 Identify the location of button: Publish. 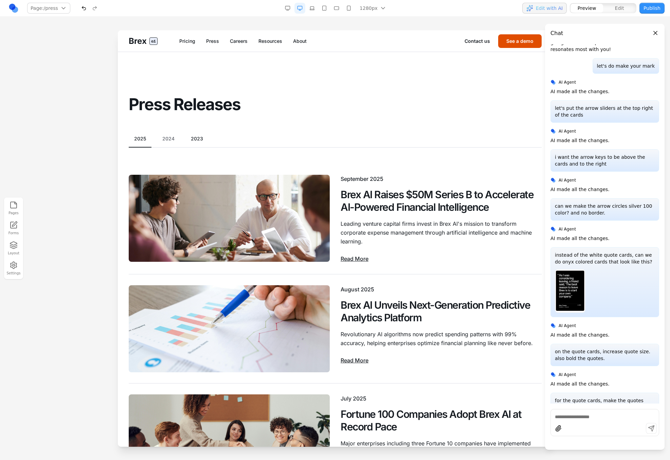
(652, 8).